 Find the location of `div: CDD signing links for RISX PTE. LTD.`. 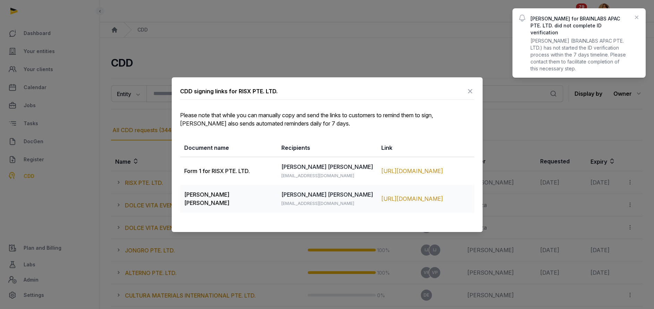

div: CDD signing links for RISX PTE. LTD. is located at coordinates (229, 91).